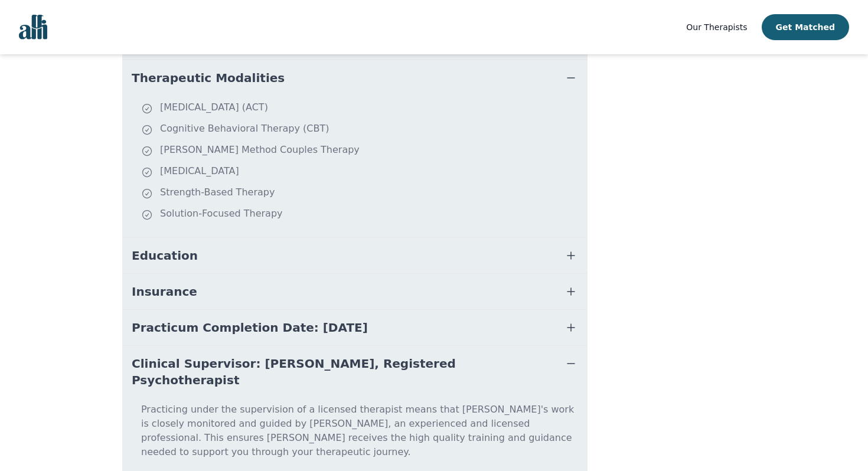  I want to click on a: Get Matched, so click(805, 27).